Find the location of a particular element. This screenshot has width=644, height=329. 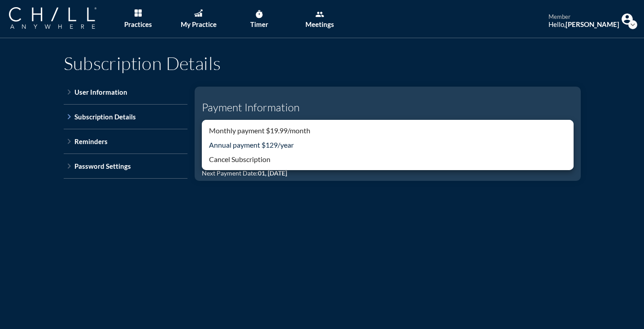

h4: Payment Information is located at coordinates (388, 107).